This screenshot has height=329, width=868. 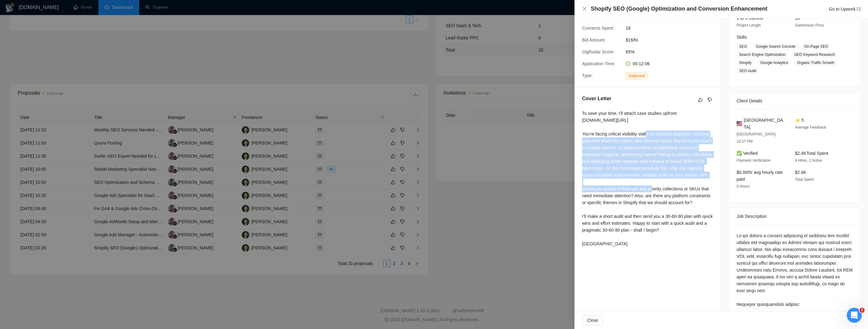 I want to click on span: Organic Traffic Growth, so click(x=816, y=62).